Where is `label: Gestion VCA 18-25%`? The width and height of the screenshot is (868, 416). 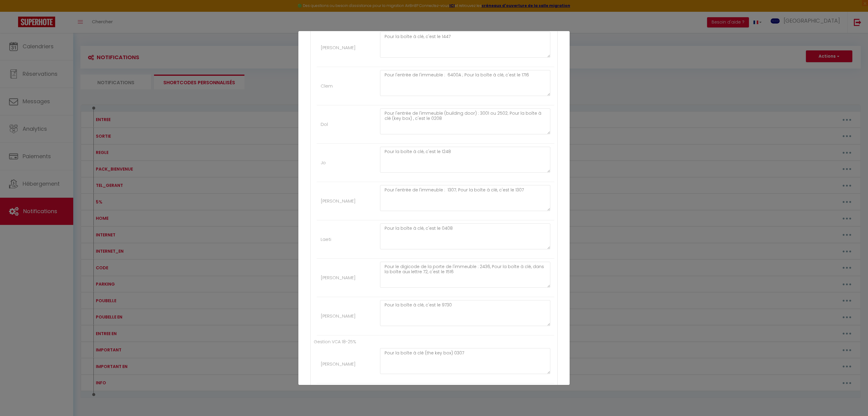
label: Gestion VCA 18-25% is located at coordinates (335, 342).